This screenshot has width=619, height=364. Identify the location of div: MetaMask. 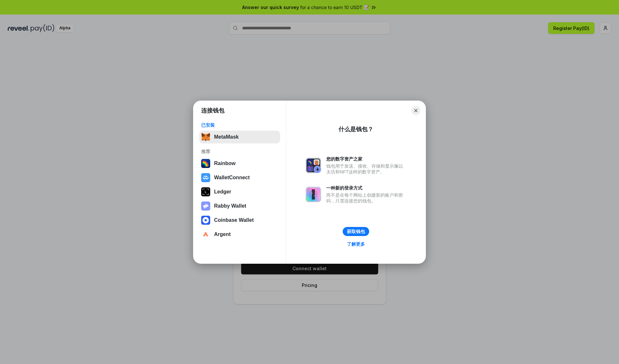
(226, 137).